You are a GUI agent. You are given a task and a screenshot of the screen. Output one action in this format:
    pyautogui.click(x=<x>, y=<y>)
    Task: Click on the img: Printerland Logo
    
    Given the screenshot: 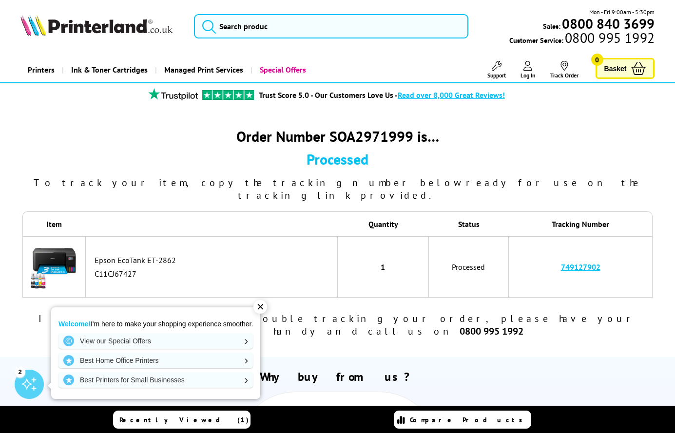 What is the action you would take?
    pyautogui.click(x=97, y=25)
    